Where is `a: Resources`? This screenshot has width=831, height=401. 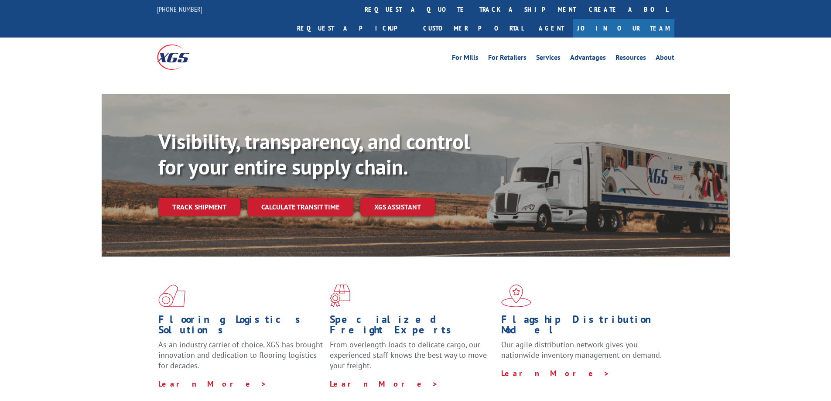 a: Resources is located at coordinates (631, 59).